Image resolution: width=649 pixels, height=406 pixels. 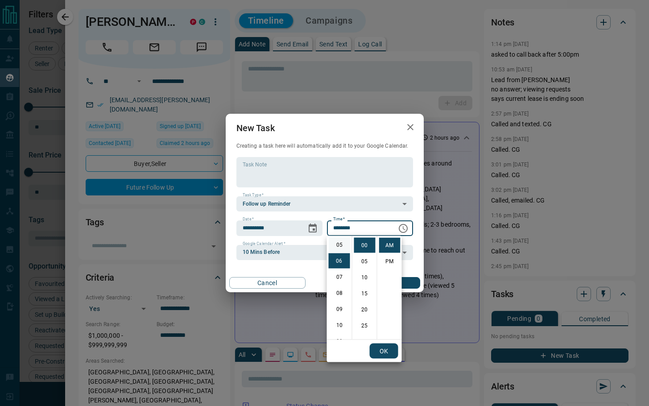 What do you see at coordinates (365, 294) in the screenshot?
I see `li: 15 minutes` at bounding box center [365, 294].